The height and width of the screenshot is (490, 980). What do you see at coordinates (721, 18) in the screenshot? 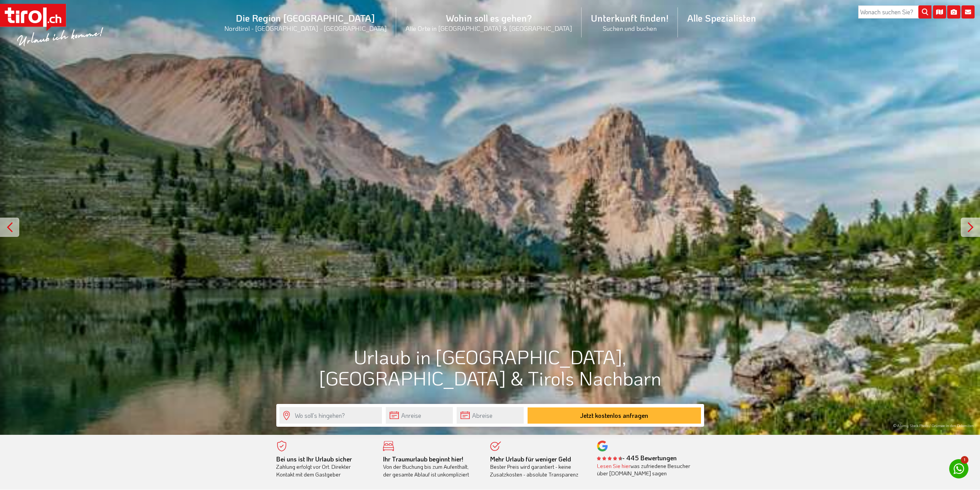
I see `a: Alle Spezialisten` at bounding box center [721, 18].